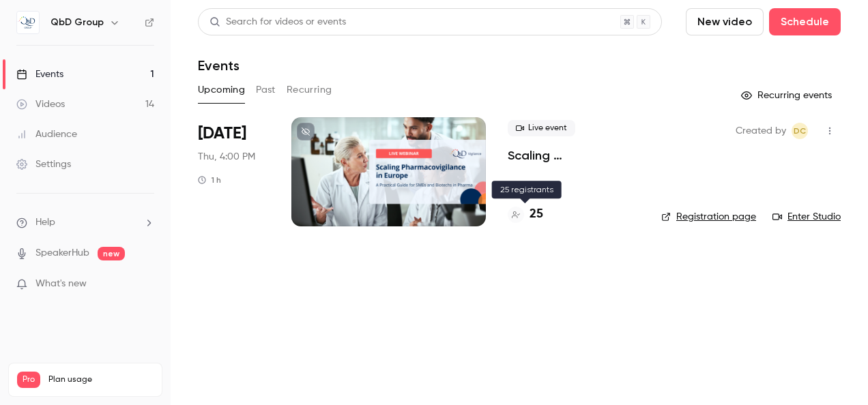 The height and width of the screenshot is (405, 868). I want to click on div: Nov 13 Thu, 4:00 PM (Europe/Madrid), so click(233, 172).